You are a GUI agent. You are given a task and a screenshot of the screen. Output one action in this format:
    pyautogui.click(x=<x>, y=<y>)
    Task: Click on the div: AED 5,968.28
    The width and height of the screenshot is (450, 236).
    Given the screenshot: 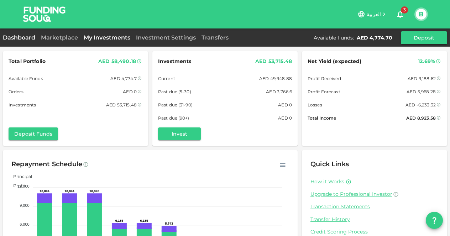 What is the action you would take?
    pyautogui.click(x=421, y=91)
    